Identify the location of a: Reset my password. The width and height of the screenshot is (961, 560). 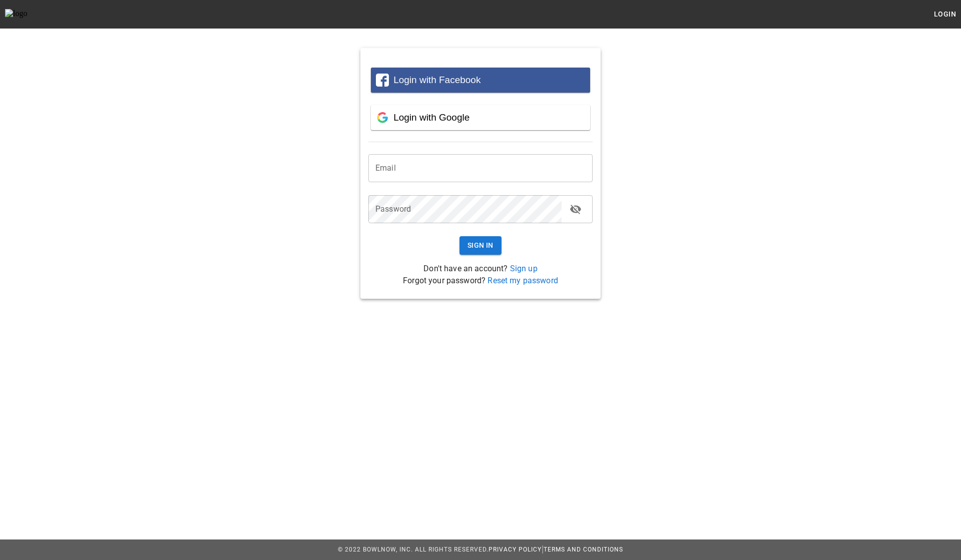
(522, 280).